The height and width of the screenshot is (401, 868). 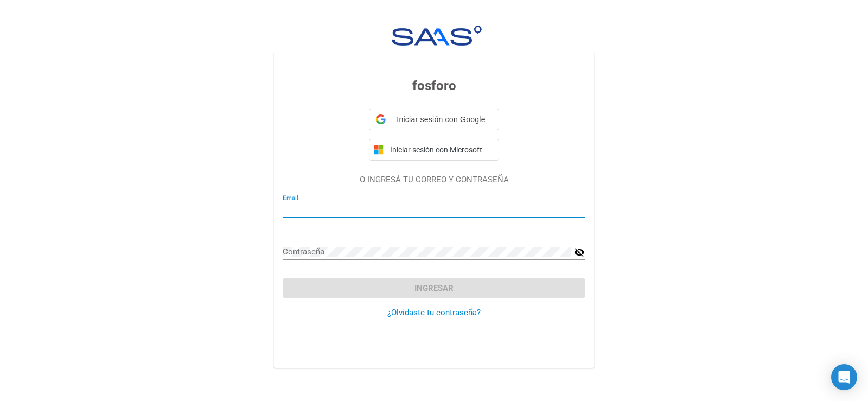 What do you see at coordinates (434, 119) in the screenshot?
I see `div: Iniciar sesión con Google` at bounding box center [434, 119].